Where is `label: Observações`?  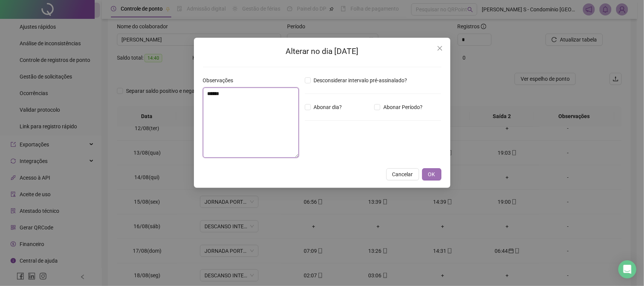 label: Observações is located at coordinates (221, 80).